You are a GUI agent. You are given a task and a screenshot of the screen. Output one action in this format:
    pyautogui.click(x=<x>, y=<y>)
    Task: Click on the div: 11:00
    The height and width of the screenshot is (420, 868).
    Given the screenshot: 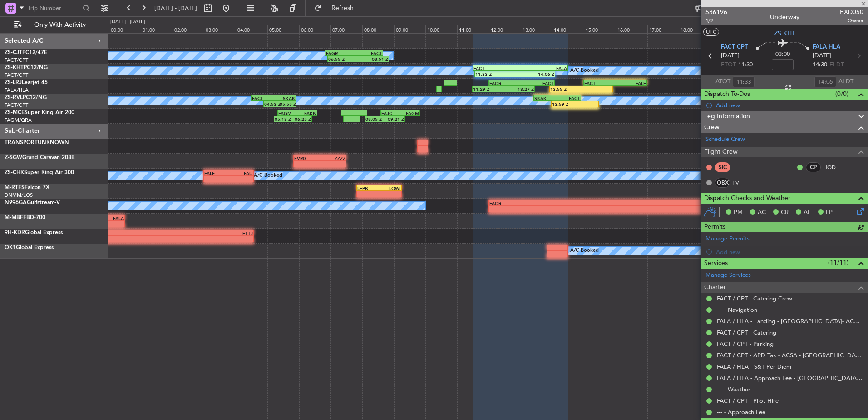 What is the action you would take?
    pyautogui.click(x=473, y=29)
    